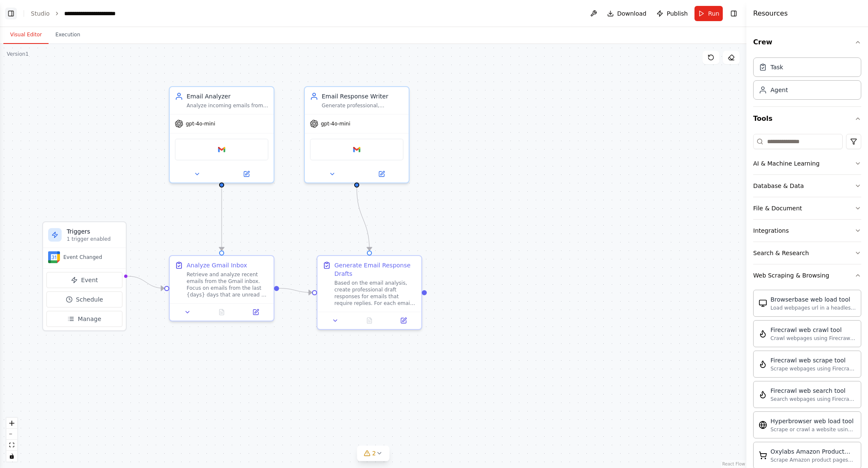 The height and width of the screenshot is (468, 868). I want to click on div: Database & Data, so click(779, 186).